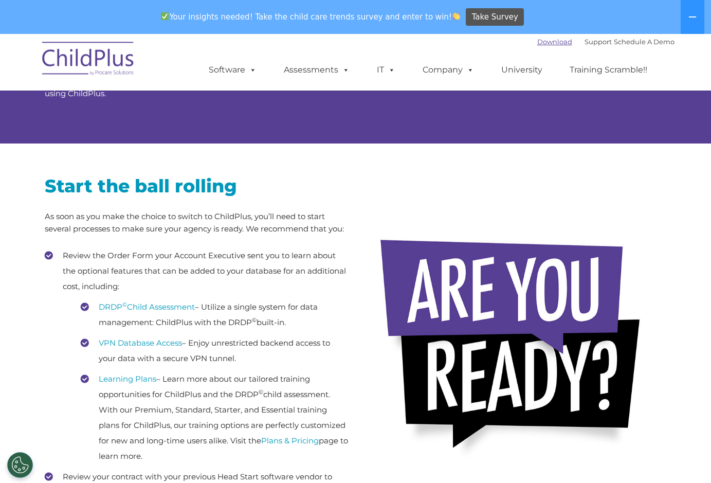 This screenshot has width=711, height=483. Describe the element at coordinates (598, 42) in the screenshot. I see `a: Support` at that location.